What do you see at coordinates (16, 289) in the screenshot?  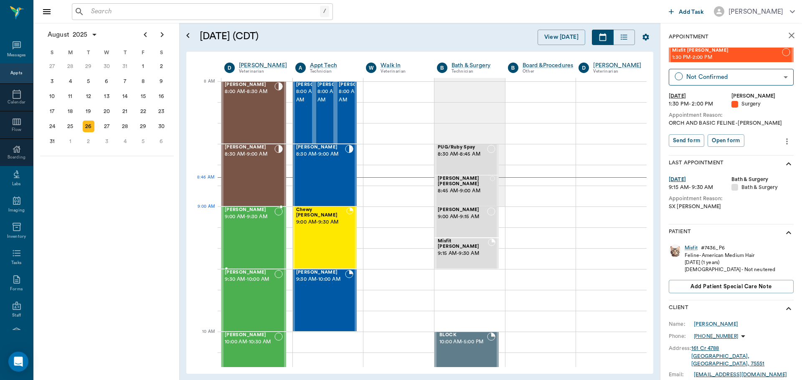 I see `div: Forms` at bounding box center [16, 289].